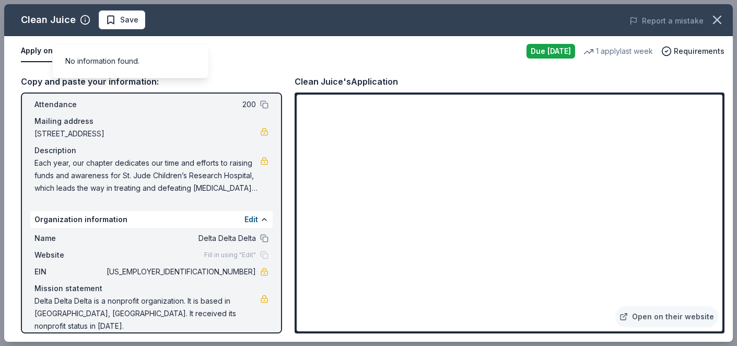 The image size is (737, 346). Describe the element at coordinates (692, 51) in the screenshot. I see `button: Requirements` at that location.